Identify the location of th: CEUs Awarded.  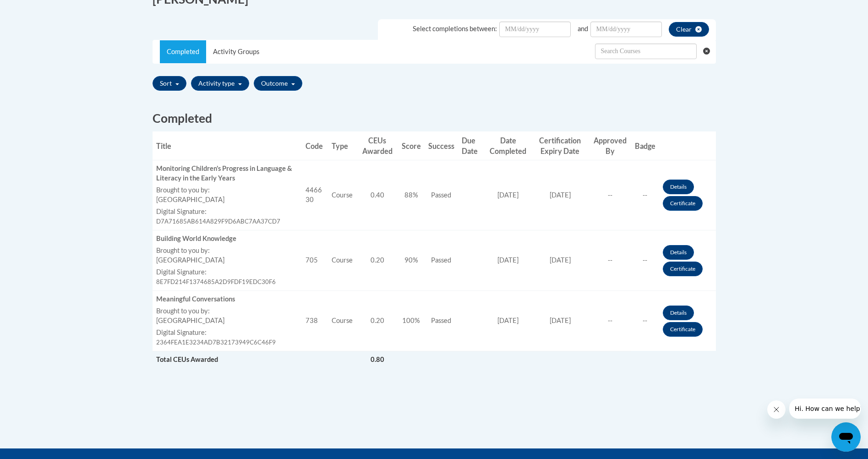
(377, 146).